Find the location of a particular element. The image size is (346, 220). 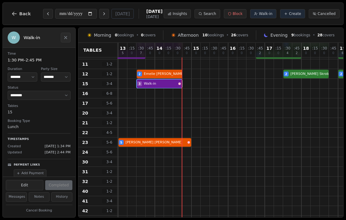

span: 41 is located at coordinates (85, 201).